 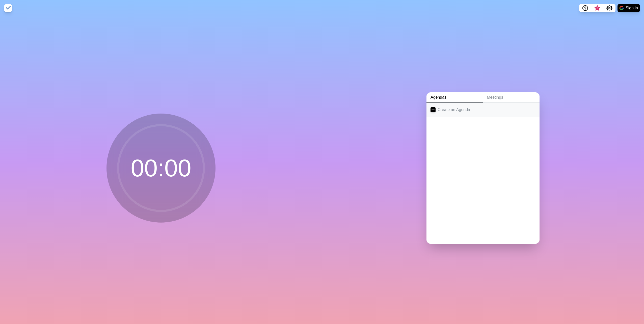 What do you see at coordinates (622, 8) in the screenshot?
I see `img: google logo` at bounding box center [622, 8].